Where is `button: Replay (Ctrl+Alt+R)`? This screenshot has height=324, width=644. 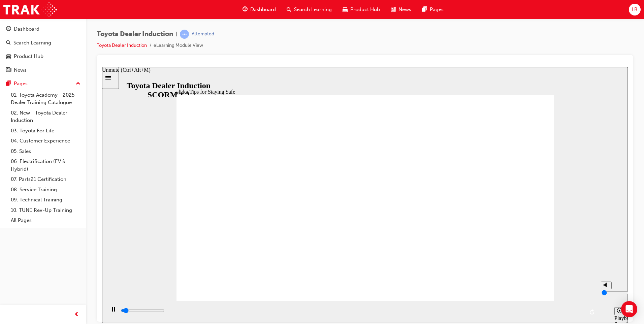
button: Replay (Ctrl+Alt+R) is located at coordinates (490, 245).